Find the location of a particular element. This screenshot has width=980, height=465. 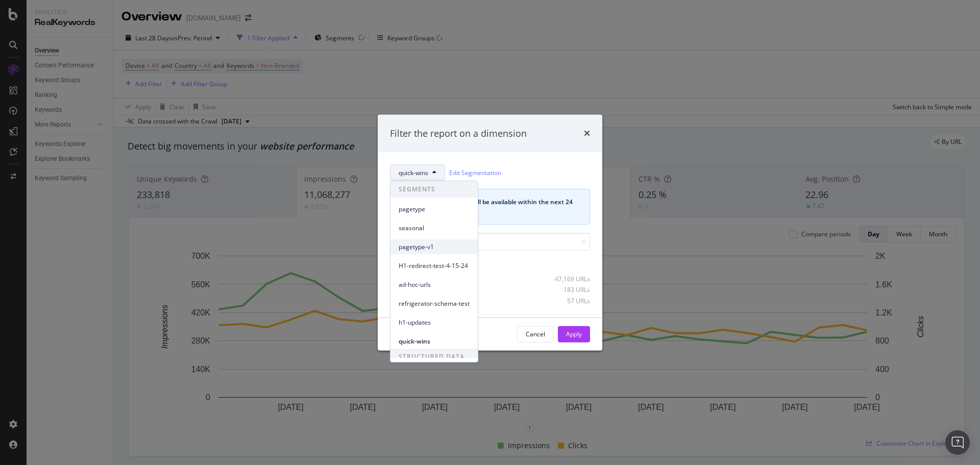

div: Cancel is located at coordinates (535, 334).